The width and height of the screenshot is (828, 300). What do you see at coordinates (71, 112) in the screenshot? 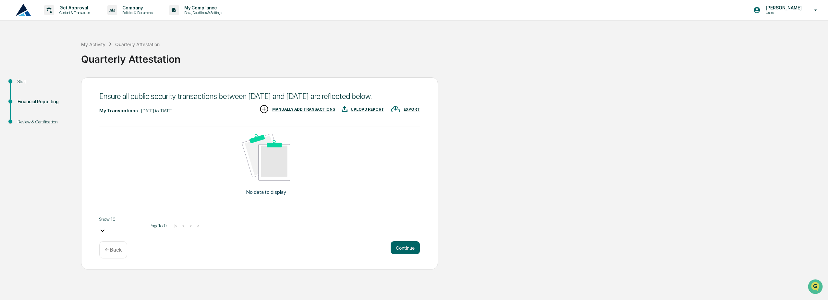
I see `span: Pylon` at bounding box center [71, 112].